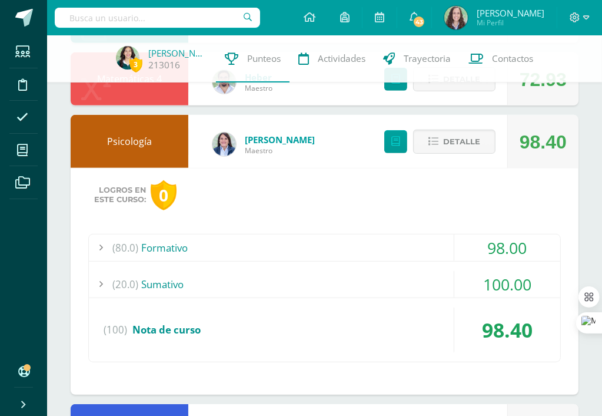 This screenshot has height=416, width=602. I want to click on a: 213016, so click(164, 65).